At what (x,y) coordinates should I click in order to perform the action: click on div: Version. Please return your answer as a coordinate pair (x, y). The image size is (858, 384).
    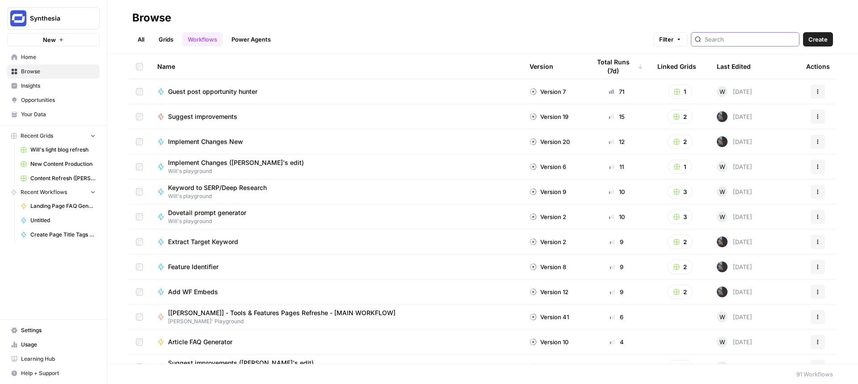
    Looking at the image, I should click on (541, 66).